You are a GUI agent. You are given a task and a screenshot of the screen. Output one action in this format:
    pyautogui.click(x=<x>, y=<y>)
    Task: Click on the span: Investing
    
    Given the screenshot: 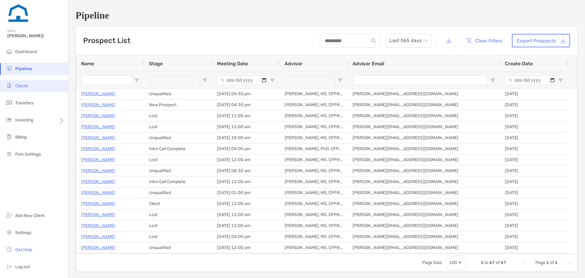 What is the action you would take?
    pyautogui.click(x=24, y=120)
    